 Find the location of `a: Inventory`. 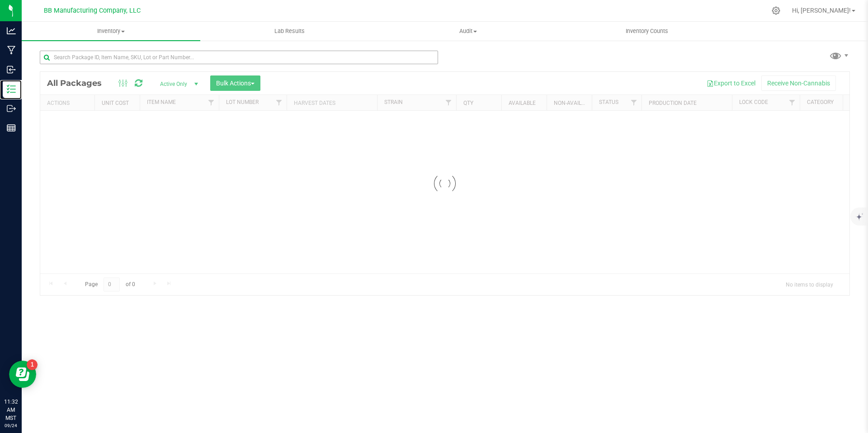

a: Inventory is located at coordinates (111, 31).